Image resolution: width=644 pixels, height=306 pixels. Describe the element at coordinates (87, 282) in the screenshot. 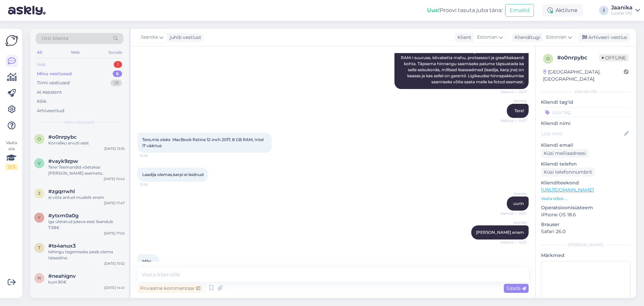

I see `div: kuni 80€` at that location.